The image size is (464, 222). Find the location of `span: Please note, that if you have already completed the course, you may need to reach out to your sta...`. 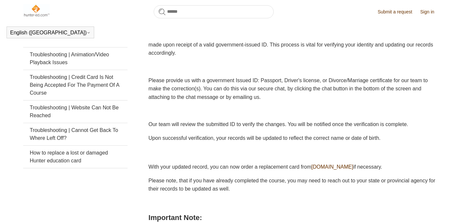

span: Please note, that if you have already completed the course, you may need to reach out to your sta... is located at coordinates (291, 184).